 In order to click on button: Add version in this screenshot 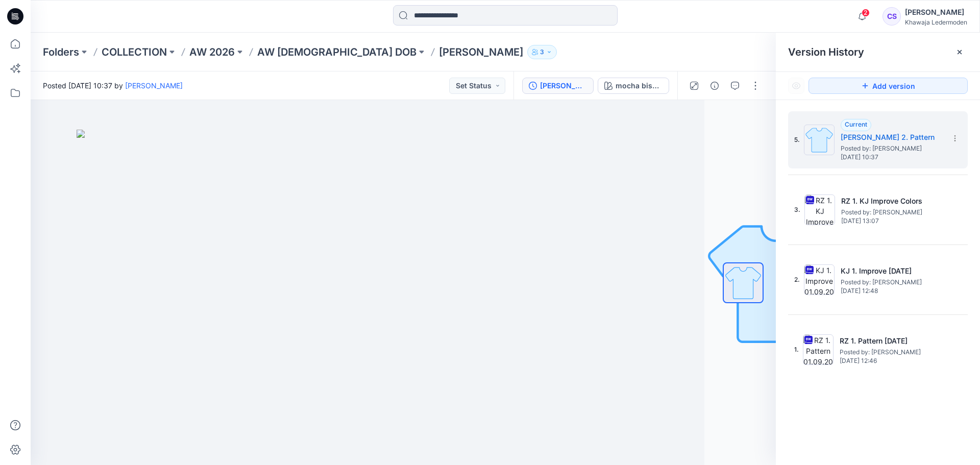, I will do `click(889, 86)`.